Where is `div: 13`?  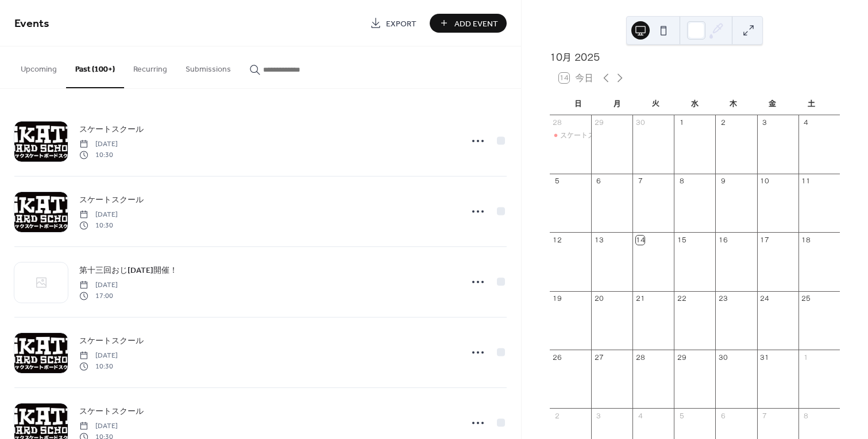
div: 13 is located at coordinates (598, 240).